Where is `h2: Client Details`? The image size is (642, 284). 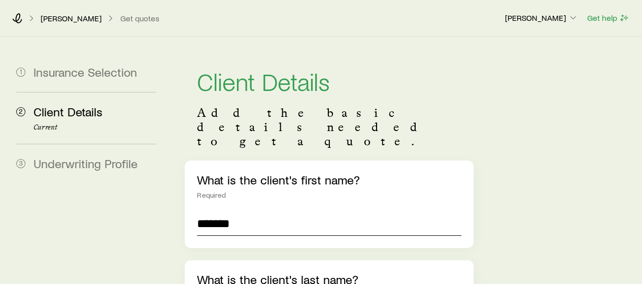
h2: Client Details is located at coordinates (329, 81).